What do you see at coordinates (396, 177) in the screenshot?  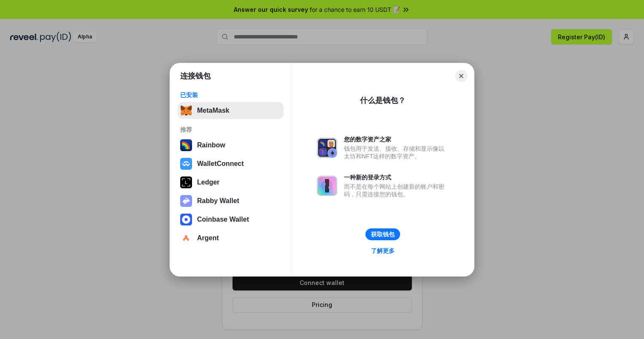 I see `div: 一种新的登录方式` at bounding box center [396, 177].